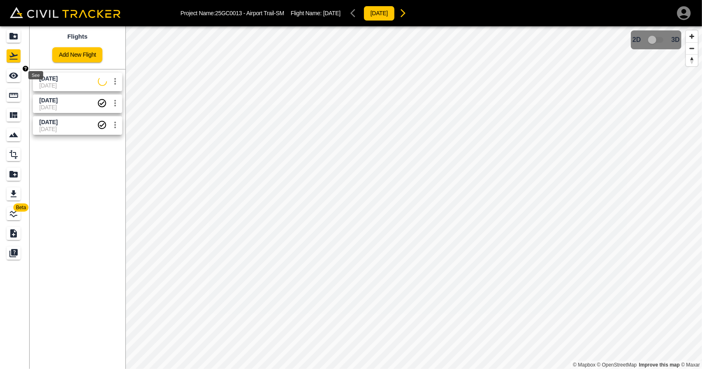  I want to click on a: Mapbox, so click(584, 365).